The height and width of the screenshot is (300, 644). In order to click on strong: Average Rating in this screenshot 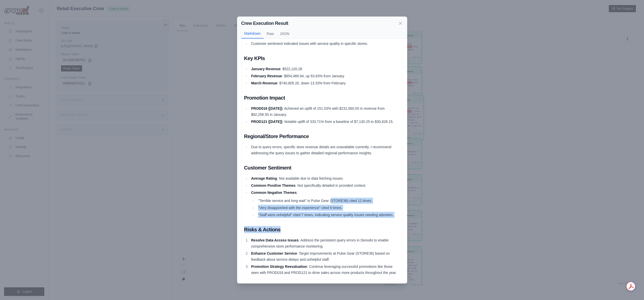, I will do `click(264, 179)`.